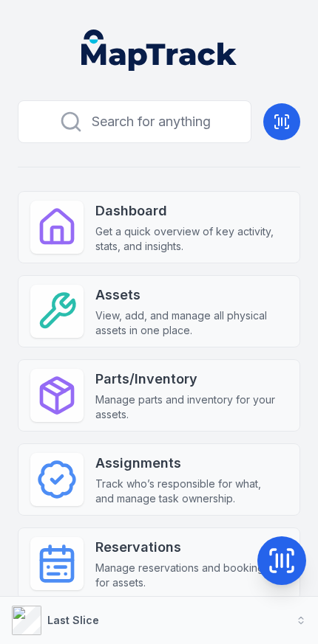  I want to click on strong: Last Slice, so click(73, 620).